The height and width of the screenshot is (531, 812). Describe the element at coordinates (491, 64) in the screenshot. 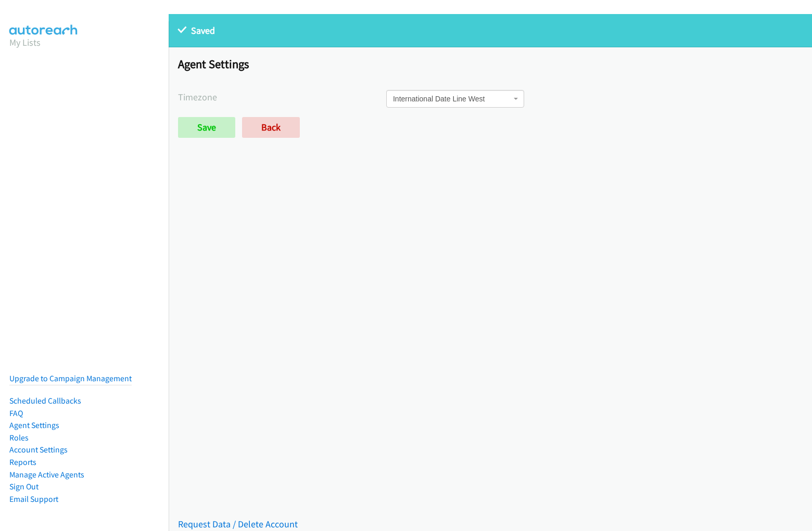

I see `h1: Agent Settings` at that location.